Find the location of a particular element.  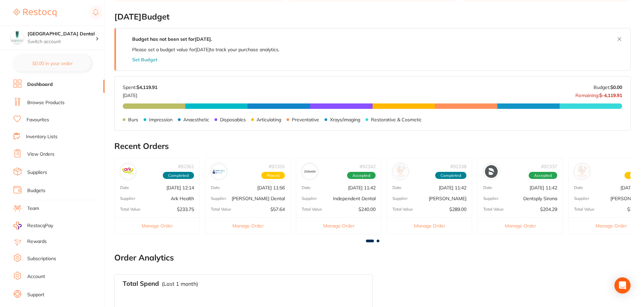

p: # 92355 is located at coordinates (277, 166).